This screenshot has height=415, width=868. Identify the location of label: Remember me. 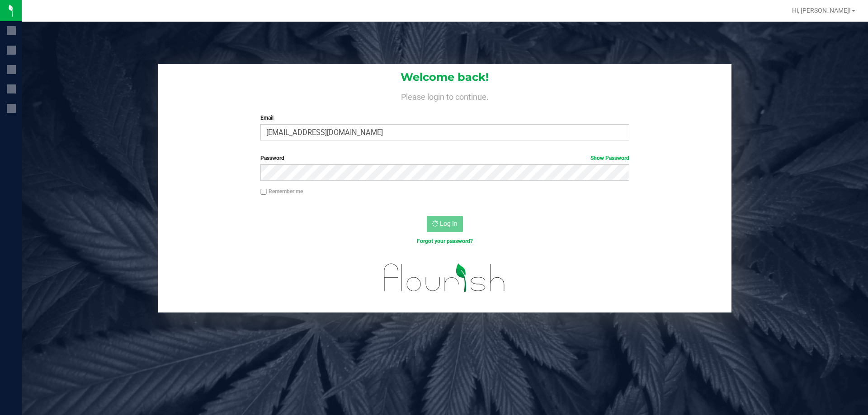
(282, 192).